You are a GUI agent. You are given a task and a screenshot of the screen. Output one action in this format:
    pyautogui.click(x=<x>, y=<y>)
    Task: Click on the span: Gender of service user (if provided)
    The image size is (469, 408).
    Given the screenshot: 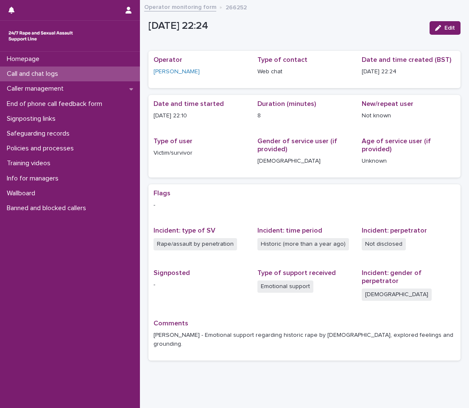 What is the action you would take?
    pyautogui.click(x=297, y=145)
    